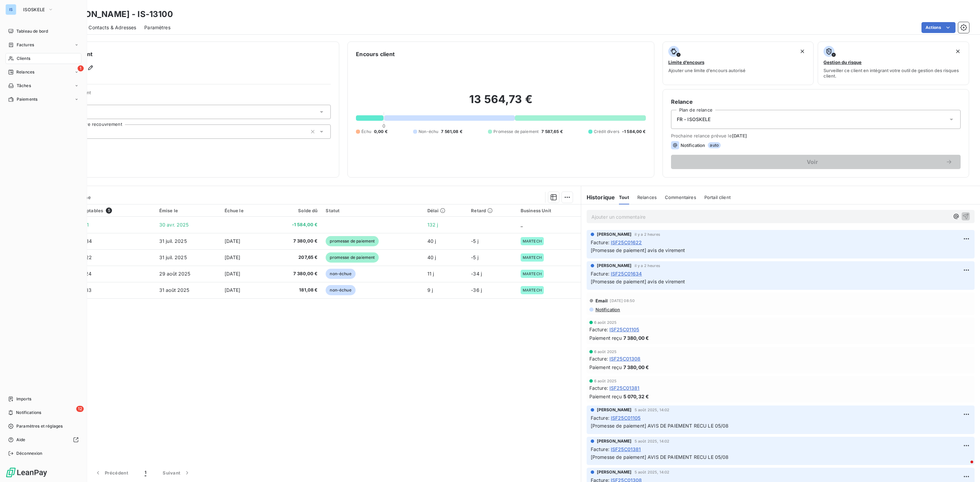  Describe the element at coordinates (492, 211) in the screenshot. I see `div: Retard` at that location.